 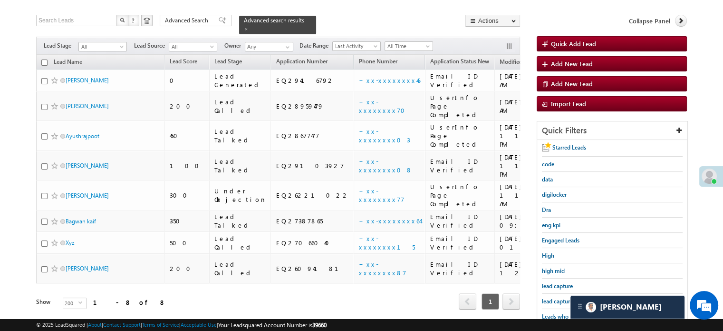 What do you see at coordinates (582, 321) in the screenshot?
I see `span: Leads who visited website in the last 7 days` at bounding box center [582, 321].